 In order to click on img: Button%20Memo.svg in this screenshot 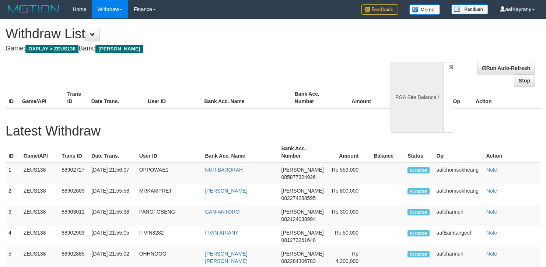, I will do `click(425, 10)`.